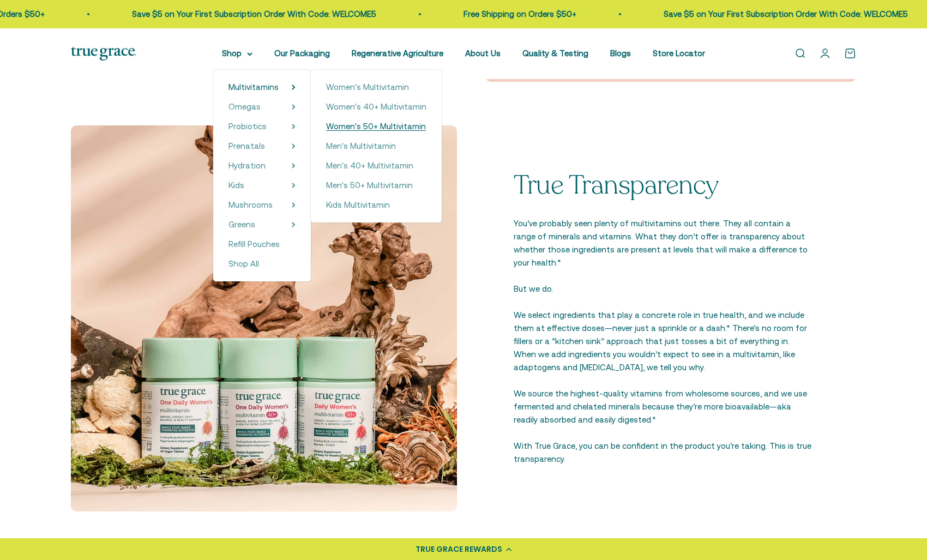 The height and width of the screenshot is (560, 927). Describe the element at coordinates (245, 106) in the screenshot. I see `span: Omegas` at that location.